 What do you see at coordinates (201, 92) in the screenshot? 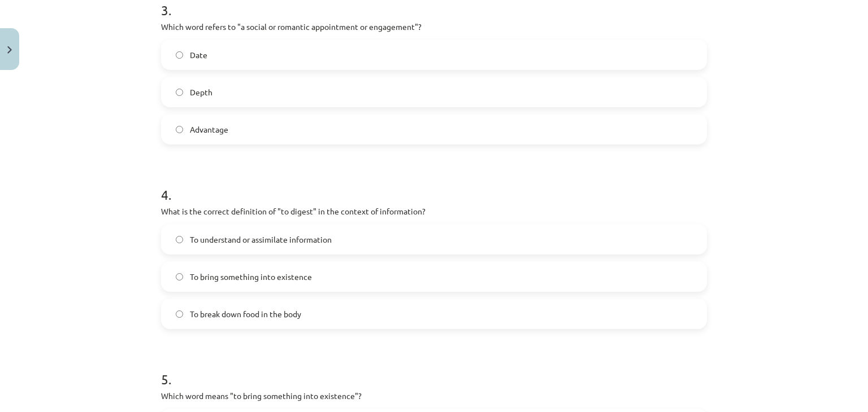
I see `span: Depth` at bounding box center [201, 92].